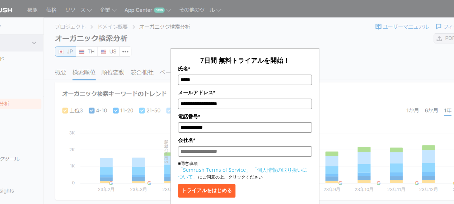 The width and height of the screenshot is (454, 204). I want to click on span: 7日間 無料トライアルを開始！, so click(245, 60).